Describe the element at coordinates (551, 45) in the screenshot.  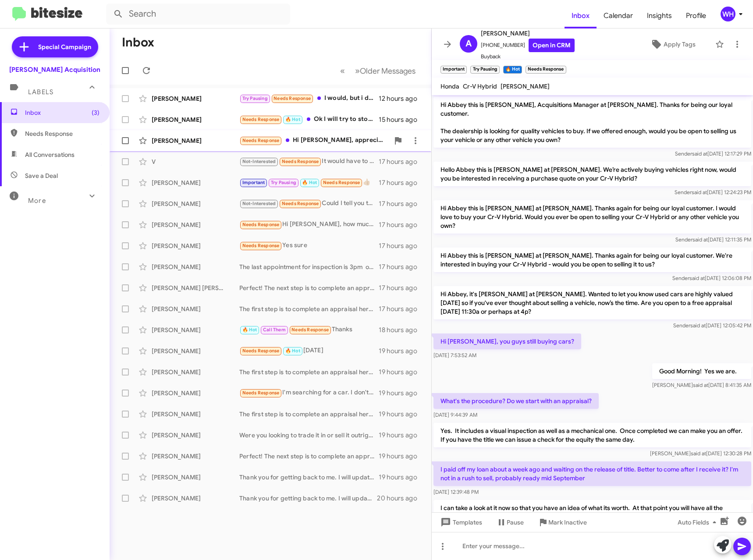
I see `a: Open in CRM` at that location.